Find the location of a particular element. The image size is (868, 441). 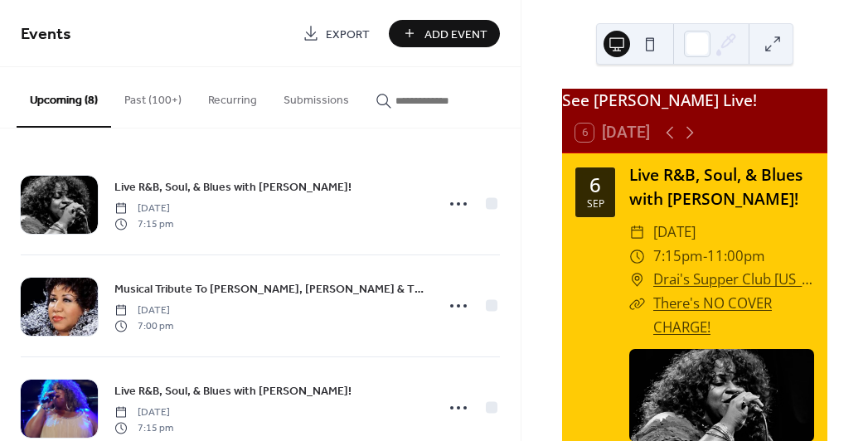

button: Recurring is located at coordinates (232, 96).